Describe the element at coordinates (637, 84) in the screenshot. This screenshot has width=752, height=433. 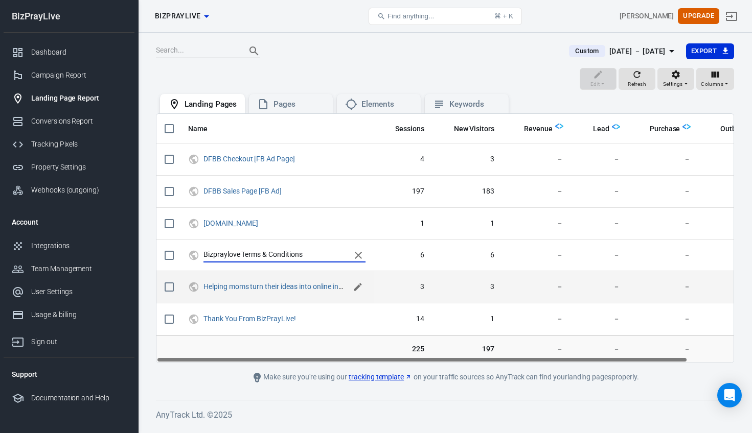
I see `span: Refresh` at that location.